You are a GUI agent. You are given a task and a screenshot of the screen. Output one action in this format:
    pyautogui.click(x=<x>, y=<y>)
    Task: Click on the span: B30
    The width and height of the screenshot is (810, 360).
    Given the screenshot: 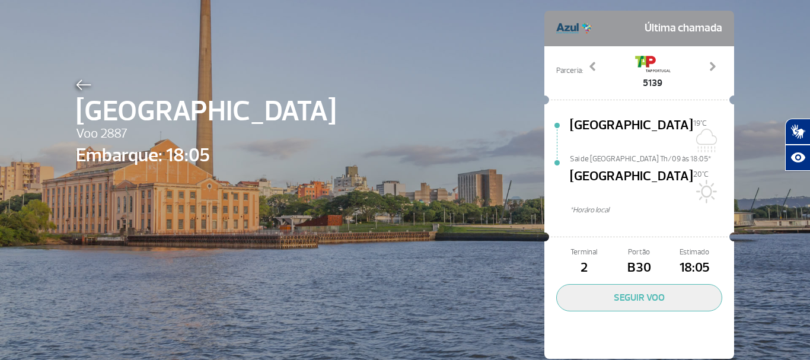 What is the action you would take?
    pyautogui.click(x=638, y=268)
    